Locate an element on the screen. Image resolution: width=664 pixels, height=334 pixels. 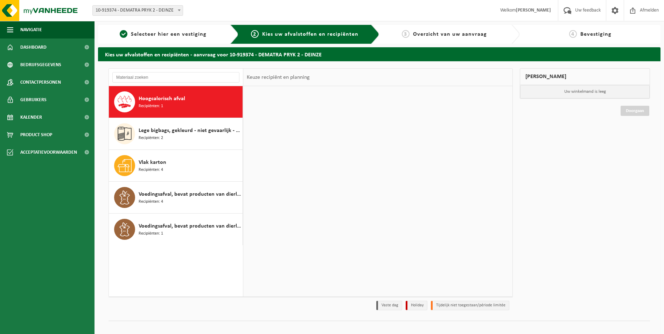
span: Selecteer hier een vestiging is located at coordinates (169, 34).